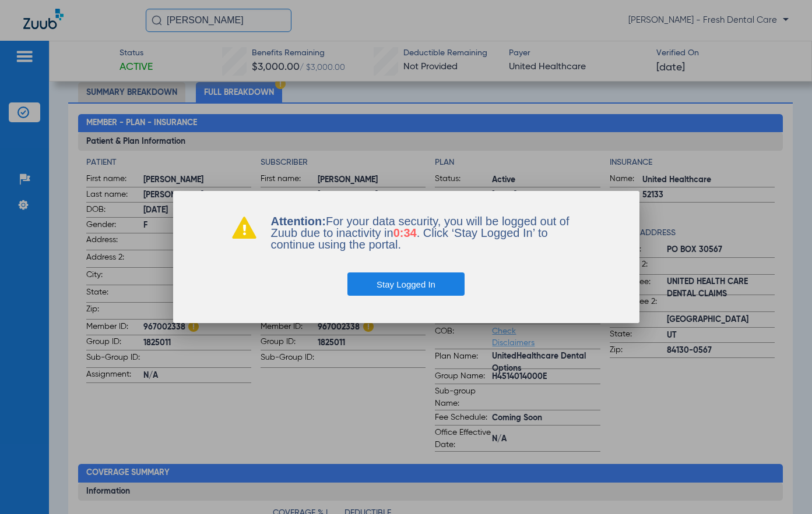 This screenshot has width=812, height=514. Describe the element at coordinates (405, 284) in the screenshot. I see `button: Stay Logged In` at that location.